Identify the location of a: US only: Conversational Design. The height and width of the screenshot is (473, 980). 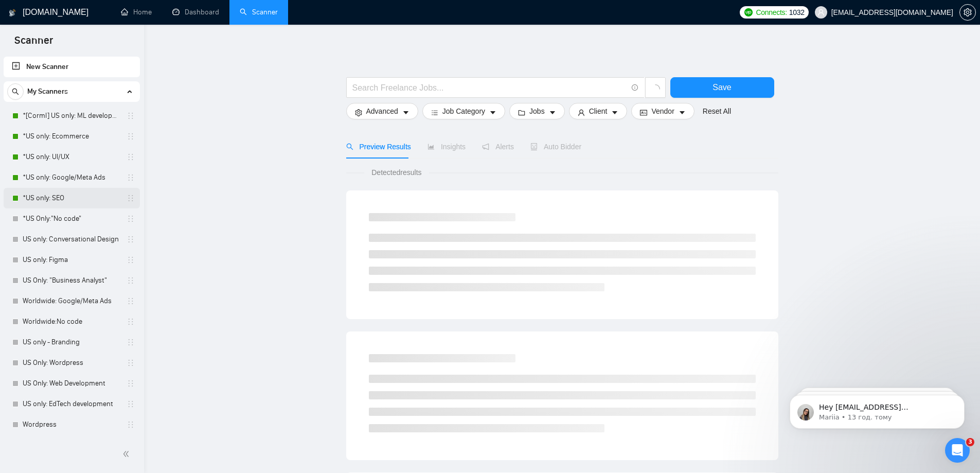
(72, 239).